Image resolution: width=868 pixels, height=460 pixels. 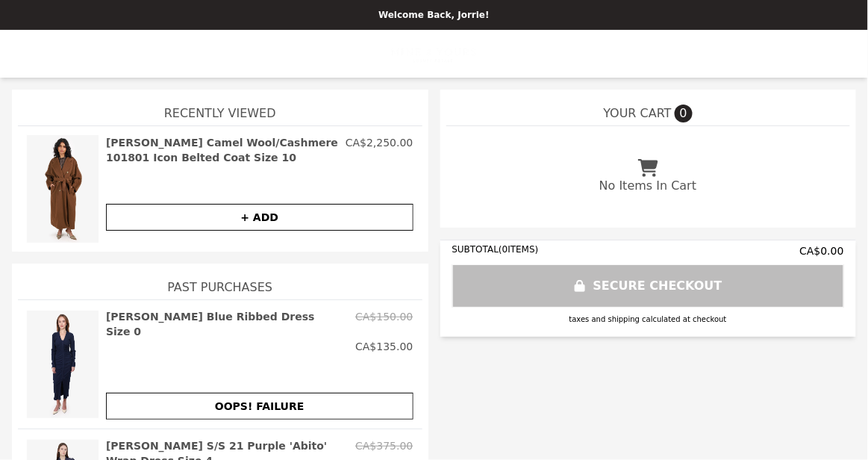 What do you see at coordinates (476, 249) in the screenshot?
I see `span: SUBTOTAL` at bounding box center [476, 249].